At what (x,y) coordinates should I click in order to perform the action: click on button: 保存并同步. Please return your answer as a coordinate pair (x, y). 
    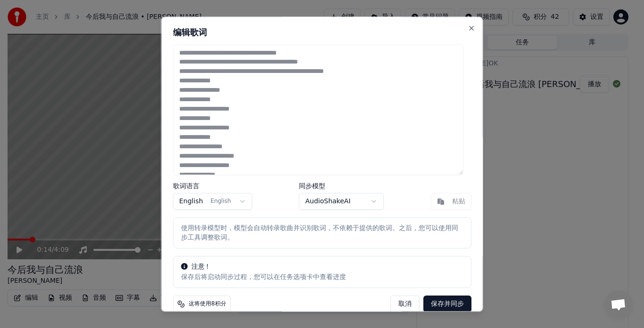
    Looking at the image, I should click on (447, 304).